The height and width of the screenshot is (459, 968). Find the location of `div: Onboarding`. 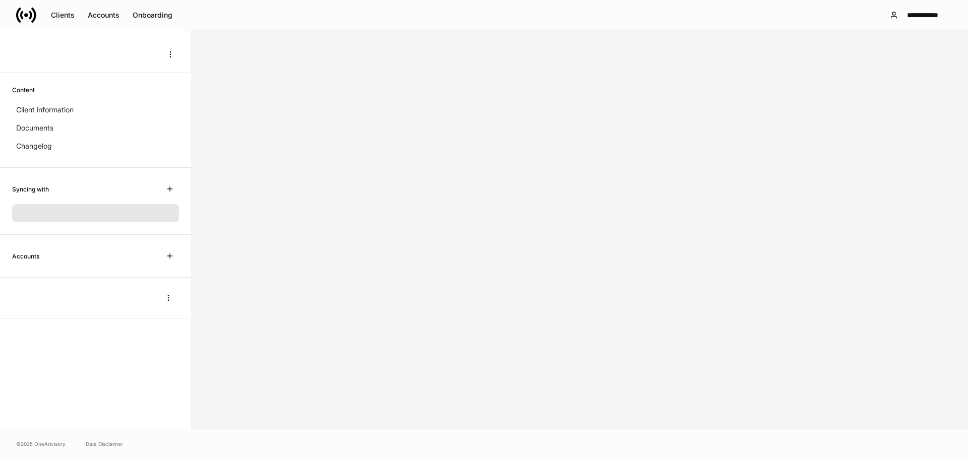

div: Onboarding is located at coordinates (152, 15).